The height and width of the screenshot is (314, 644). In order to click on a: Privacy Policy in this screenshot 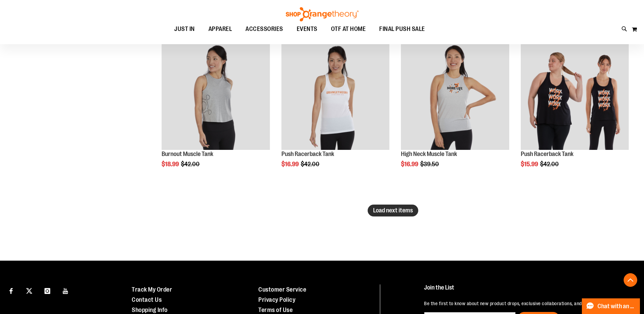, I will do `click(276, 300)`.